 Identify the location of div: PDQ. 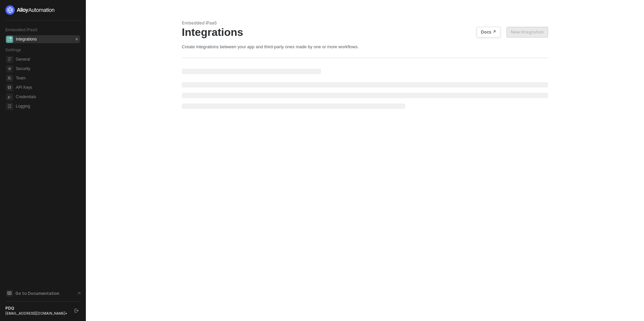
(37, 308).